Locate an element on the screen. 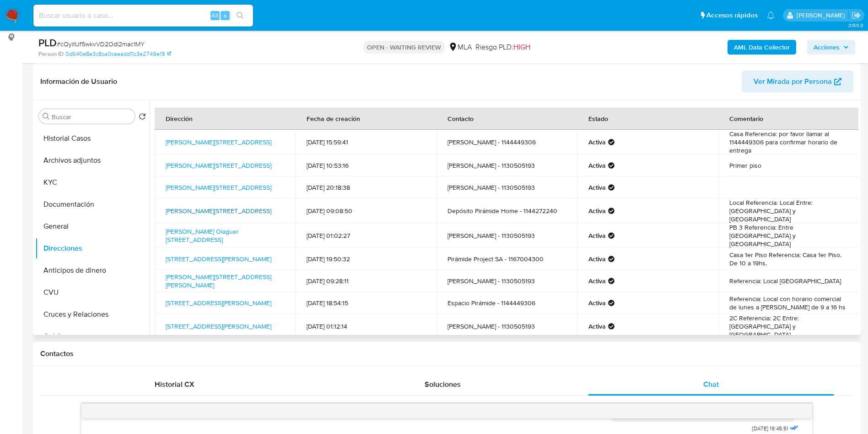 This screenshot has height=434, width=868. span: Historial CX is located at coordinates (175, 384).